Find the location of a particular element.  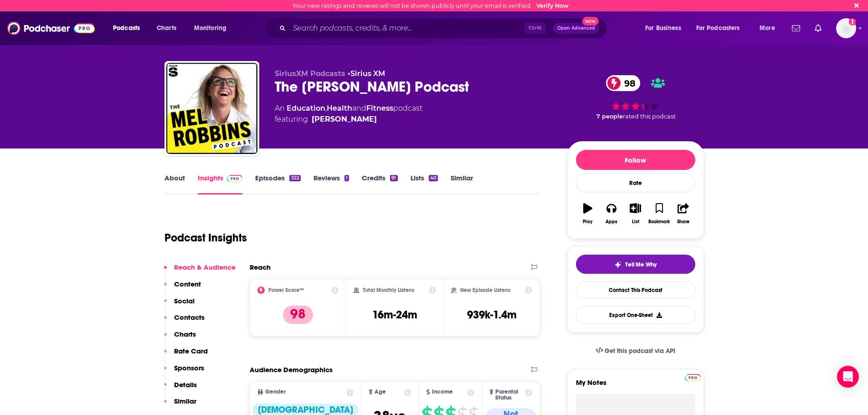

input: Search podcasts, credits, & more... is located at coordinates (407, 29).